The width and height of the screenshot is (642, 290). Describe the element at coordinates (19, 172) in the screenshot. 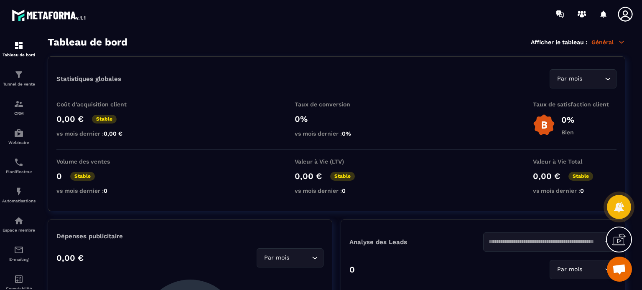

I see `p: Planificateur` at that location.